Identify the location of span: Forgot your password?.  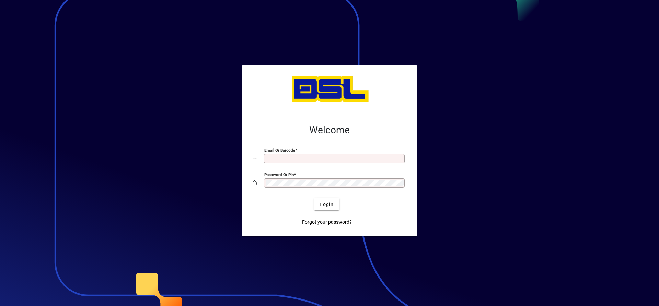
(327, 222).